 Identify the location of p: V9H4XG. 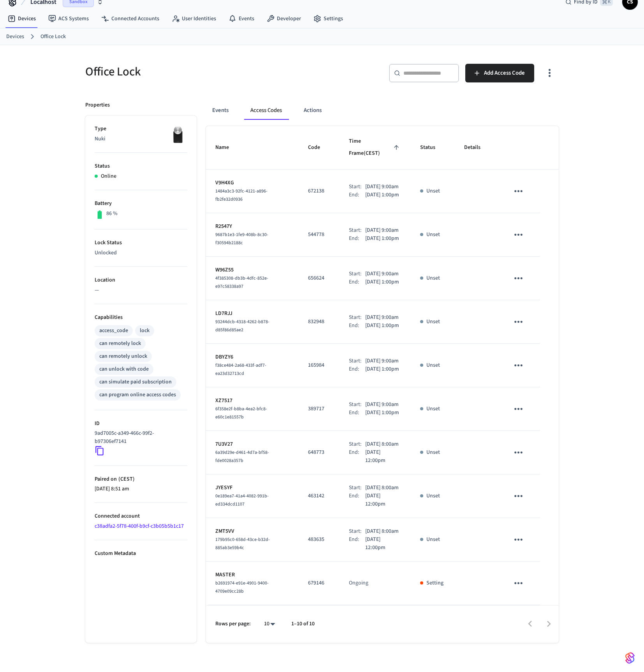
(252, 182).